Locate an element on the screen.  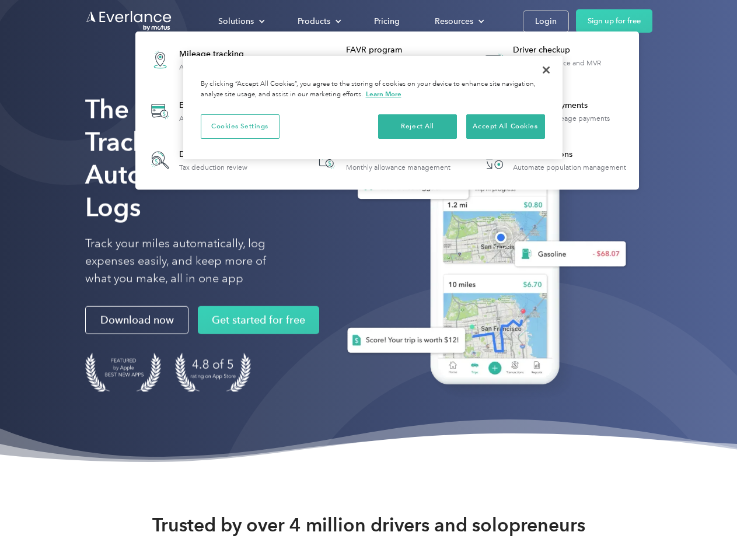
a: Go to homepage is located at coordinates (129, 21).